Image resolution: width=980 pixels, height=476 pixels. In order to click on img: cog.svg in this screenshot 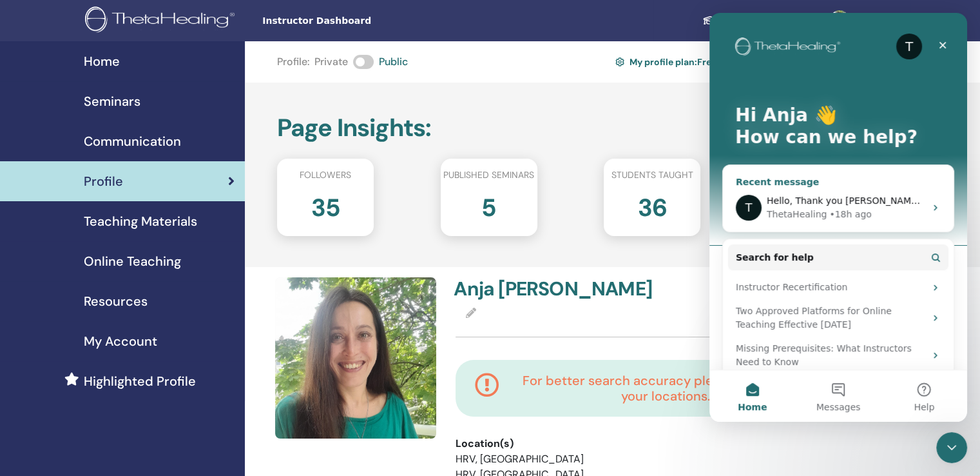, I will do `click(620, 62)`.